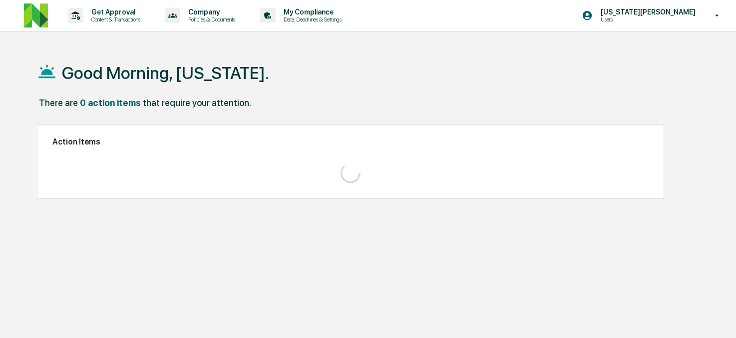  What do you see at coordinates (36, 15) in the screenshot?
I see `img: logo` at bounding box center [36, 15].